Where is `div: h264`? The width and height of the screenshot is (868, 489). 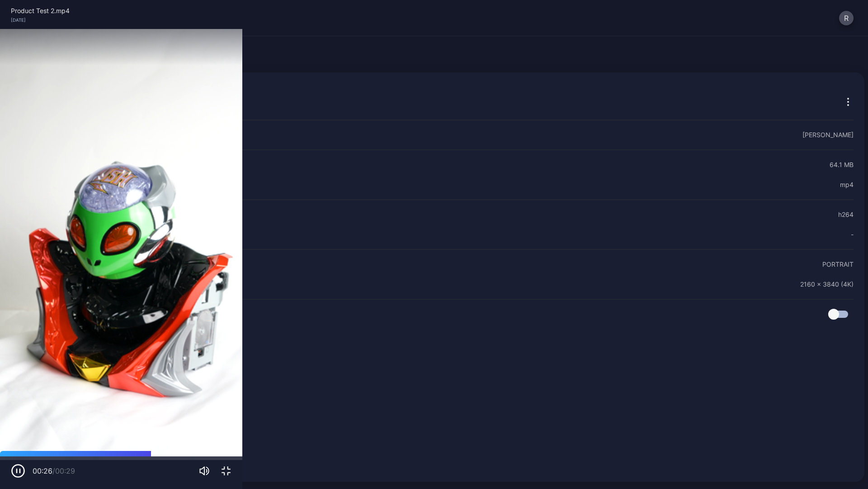 div: h264 is located at coordinates (846, 215).